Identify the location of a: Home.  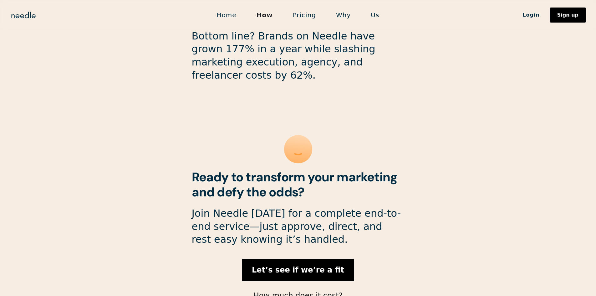
(227, 15).